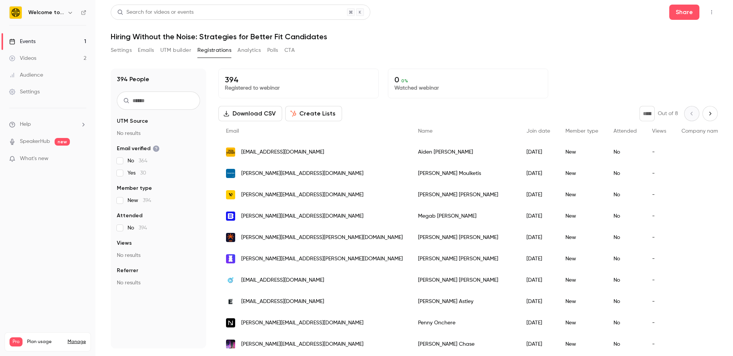 This screenshot has width=733, height=356. I want to click on a: SpeakerHub, so click(35, 142).